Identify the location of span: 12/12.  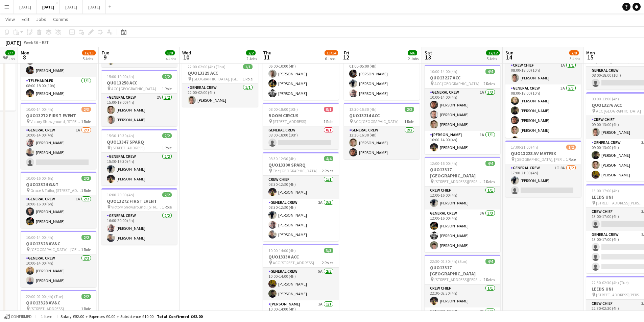
(493, 53).